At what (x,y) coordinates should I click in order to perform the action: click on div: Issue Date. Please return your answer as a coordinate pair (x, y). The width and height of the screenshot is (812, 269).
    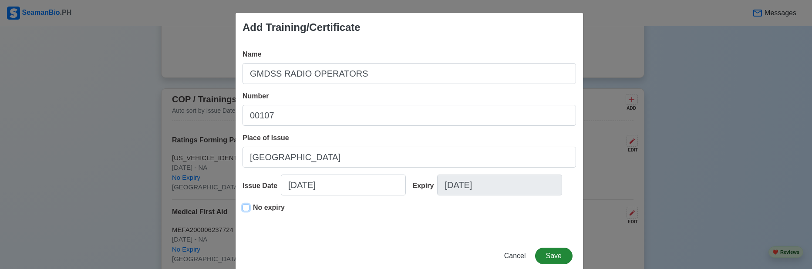
    Looking at the image, I should click on (262, 186).